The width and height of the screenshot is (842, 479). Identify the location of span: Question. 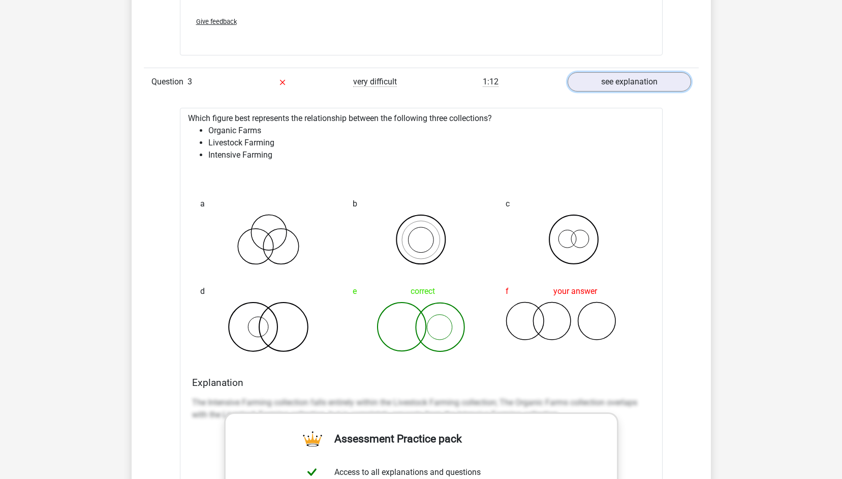
(169, 82).